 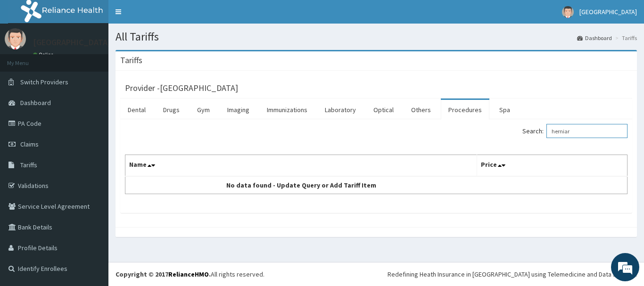 What do you see at coordinates (287, 109) in the screenshot?
I see `a: Immunizations` at bounding box center [287, 109].